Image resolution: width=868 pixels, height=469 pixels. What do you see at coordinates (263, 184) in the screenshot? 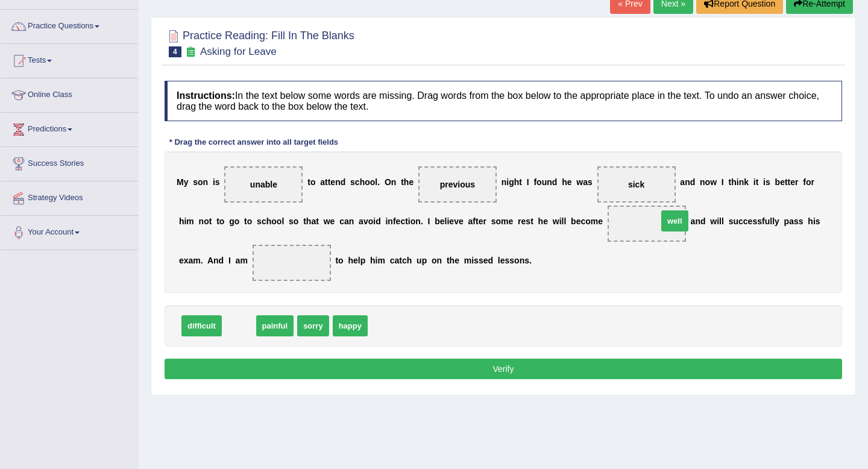
I see `span: unable` at bounding box center [263, 184].